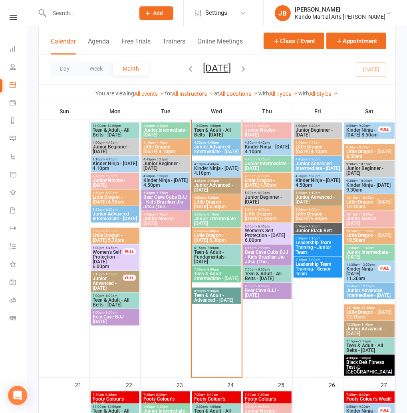 The image size is (407, 413). Describe the element at coordinates (158, 13) in the screenshot. I see `span: Add` at that location.